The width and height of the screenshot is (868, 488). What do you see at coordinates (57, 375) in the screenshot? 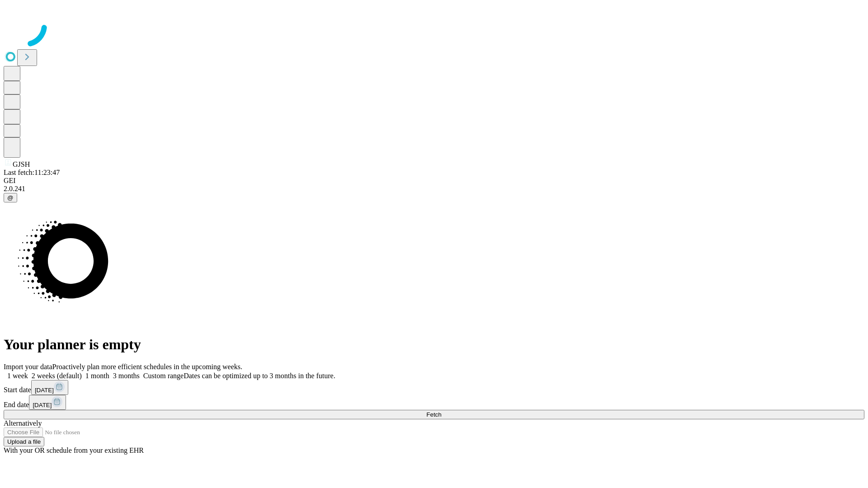
I see `span: 2 weeks (default)` at bounding box center [57, 375].